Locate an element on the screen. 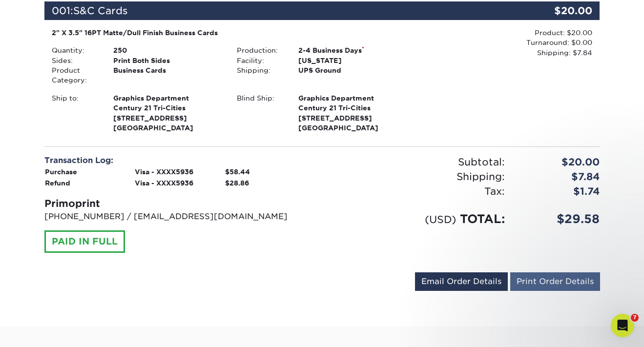 The width and height of the screenshot is (644, 347). div: 2-4 Business Days is located at coordinates (352, 50).